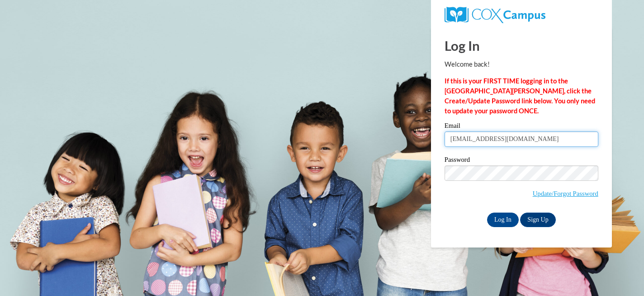  What do you see at coordinates (494, 15) in the screenshot?
I see `img: COX Campus` at bounding box center [494, 15].